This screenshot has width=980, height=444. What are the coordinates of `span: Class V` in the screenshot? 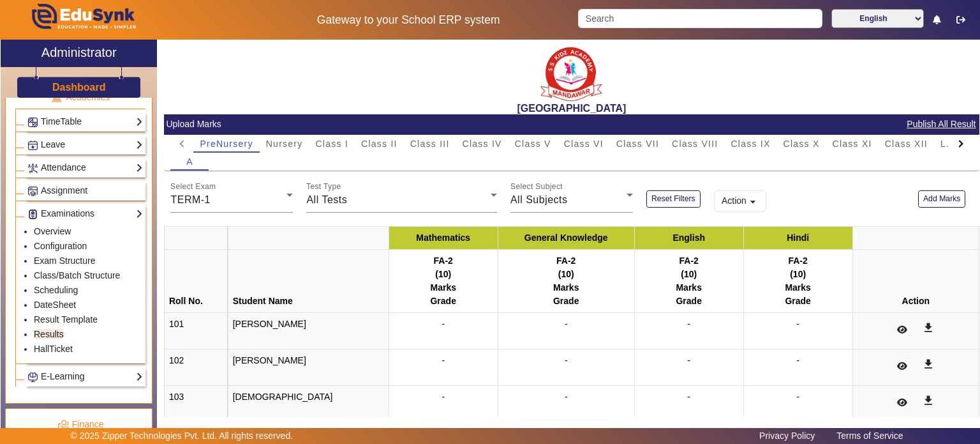 It's located at (532, 144).